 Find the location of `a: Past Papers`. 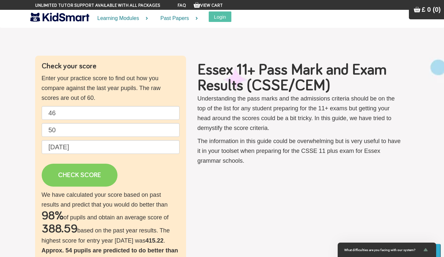

a: Past Papers is located at coordinates (177, 18).